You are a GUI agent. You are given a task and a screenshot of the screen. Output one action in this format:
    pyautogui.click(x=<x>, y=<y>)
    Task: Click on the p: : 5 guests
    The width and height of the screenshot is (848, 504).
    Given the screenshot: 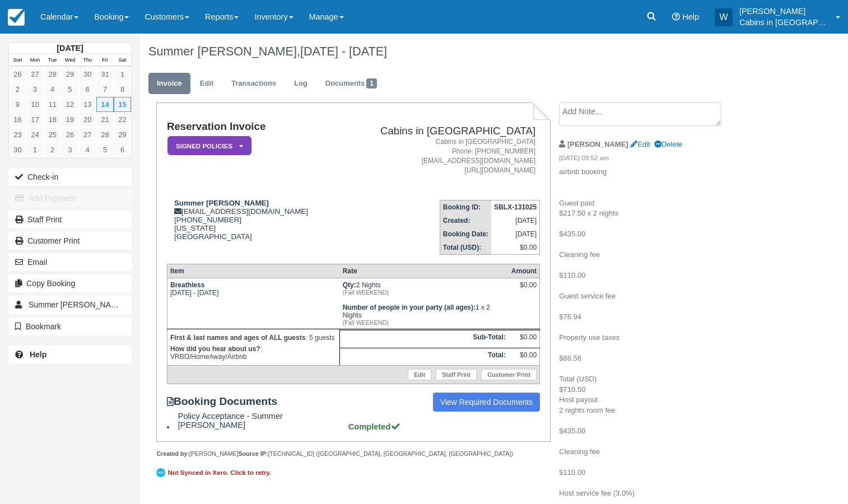 What is the action you would take?
    pyautogui.click(x=253, y=338)
    